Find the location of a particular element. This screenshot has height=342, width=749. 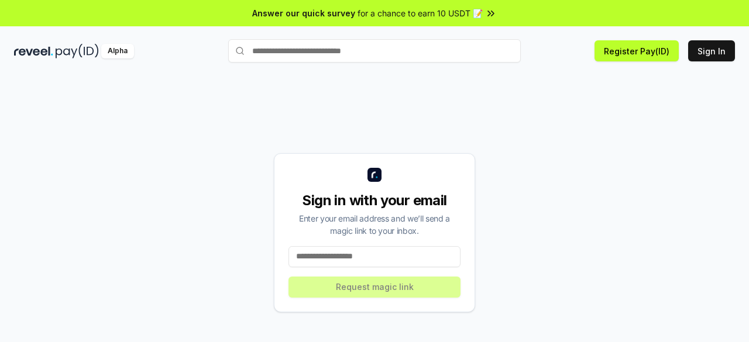

div: Sign in with your email is located at coordinates (375, 201).